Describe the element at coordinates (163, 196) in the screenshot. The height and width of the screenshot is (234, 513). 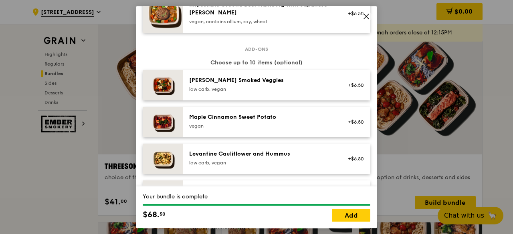
I see `img: daily_normal_Grilled-Forest-Mushroom-Salad-HORZ.jpg` at that location.